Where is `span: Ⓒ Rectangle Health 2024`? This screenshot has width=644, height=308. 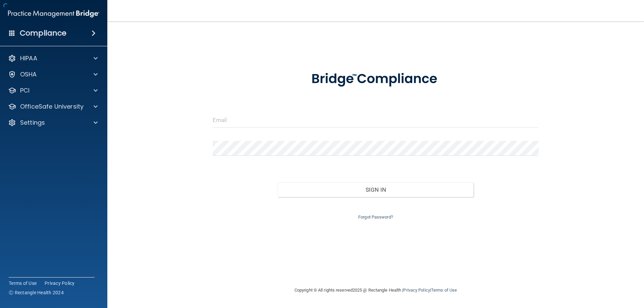 span: Ⓒ Rectangle Health 2024 is located at coordinates (36, 293).